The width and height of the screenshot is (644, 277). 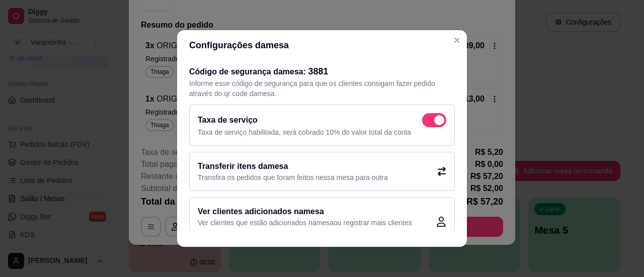 What do you see at coordinates (322, 88) in the screenshot?
I see `p: Informe esse código de segurança para que os clientes consigam fazer pedido através do qr code da...` at bounding box center [322, 88].